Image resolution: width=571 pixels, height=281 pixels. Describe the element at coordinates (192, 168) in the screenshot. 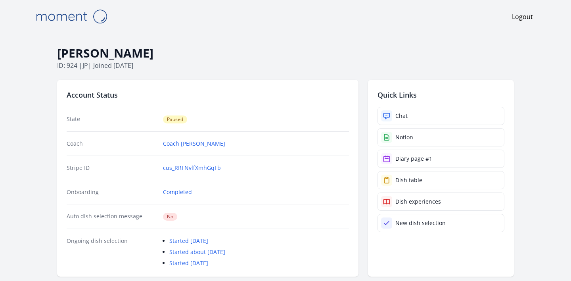

I see `a: cus_RRFNvlfXmhGqFb` at that location.